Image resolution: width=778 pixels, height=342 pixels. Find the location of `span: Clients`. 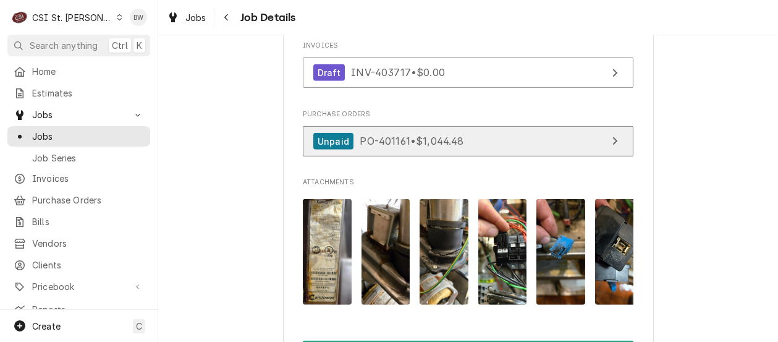

span: Clients is located at coordinates (88, 264).